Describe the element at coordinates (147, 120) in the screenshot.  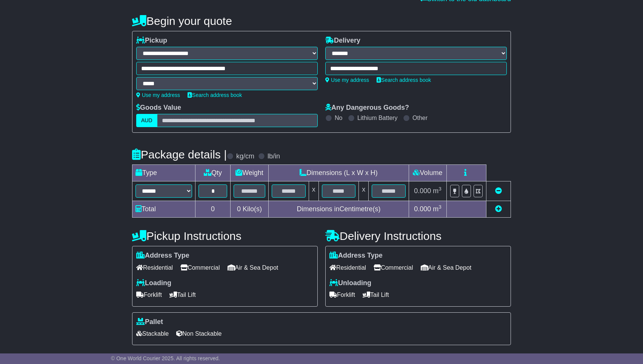
I see `label: AUD` at that location.